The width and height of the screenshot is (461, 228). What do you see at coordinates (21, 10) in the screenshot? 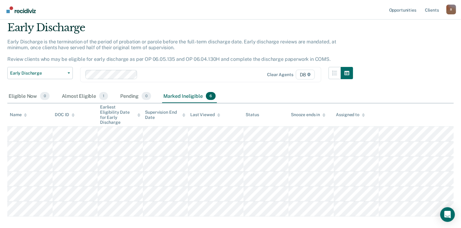
I see `img: Recidiviz` at bounding box center [21, 10].